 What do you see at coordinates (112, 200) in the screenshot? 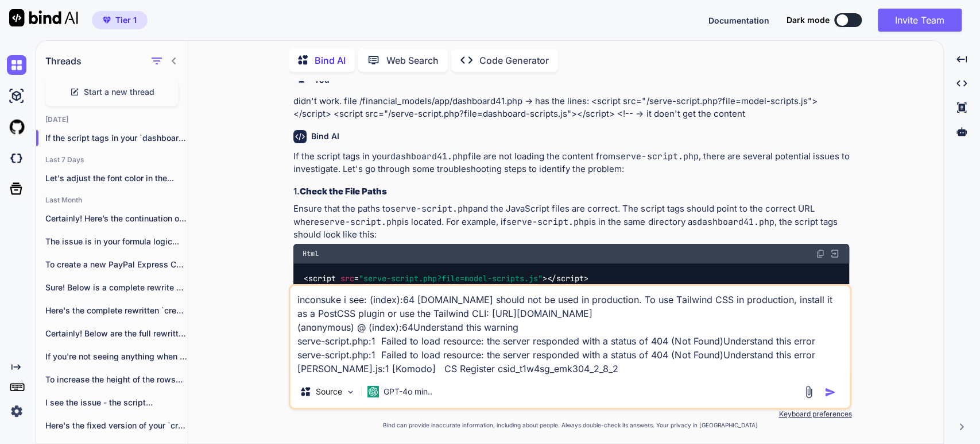
I see `h2: Last Month` at bounding box center [112, 200].